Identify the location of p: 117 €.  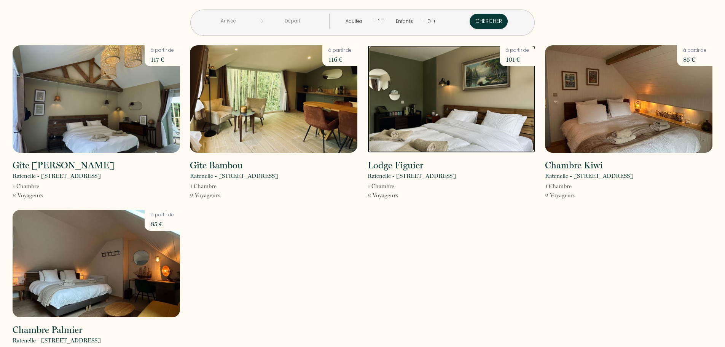
(162, 59).